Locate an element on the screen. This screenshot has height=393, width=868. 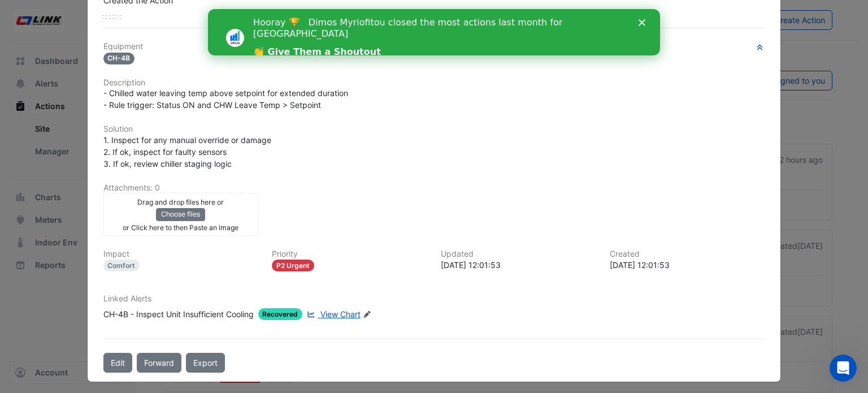
div: P2 Urgent is located at coordinates (292, 265).